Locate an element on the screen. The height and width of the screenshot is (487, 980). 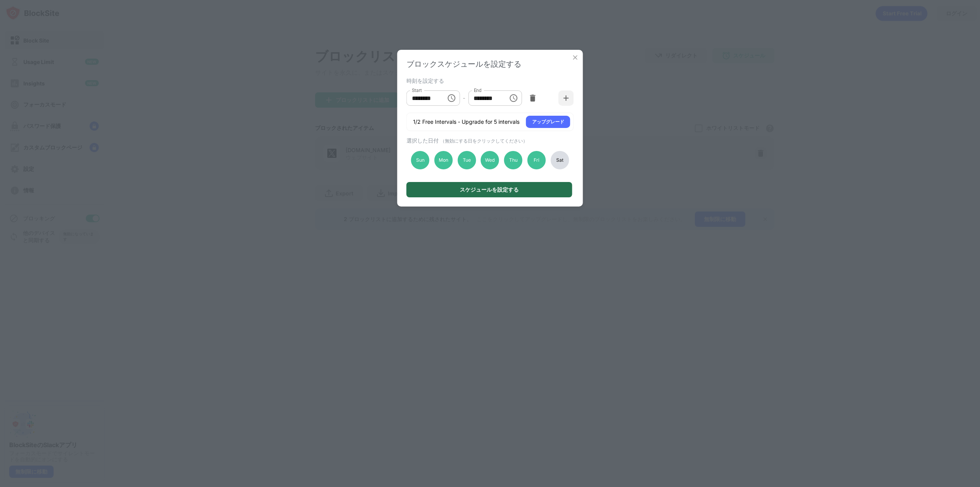
div: 選択した日付 is located at coordinates (490, 141).